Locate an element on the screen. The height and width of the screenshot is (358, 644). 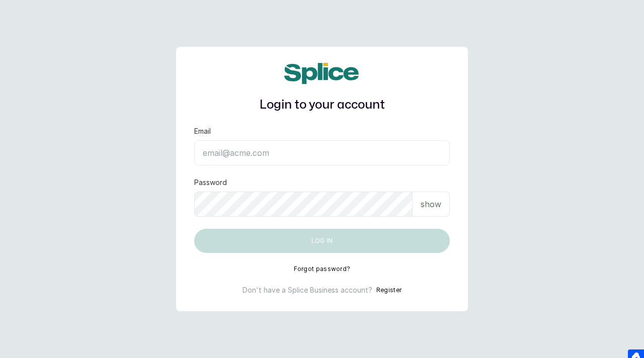
label: Password is located at coordinates (210, 183).